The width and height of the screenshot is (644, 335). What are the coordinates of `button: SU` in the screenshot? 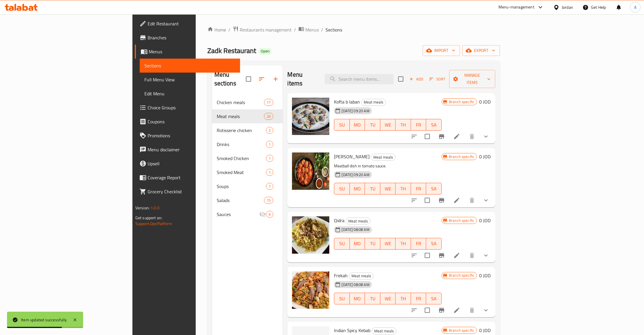 It's located at (341, 299).